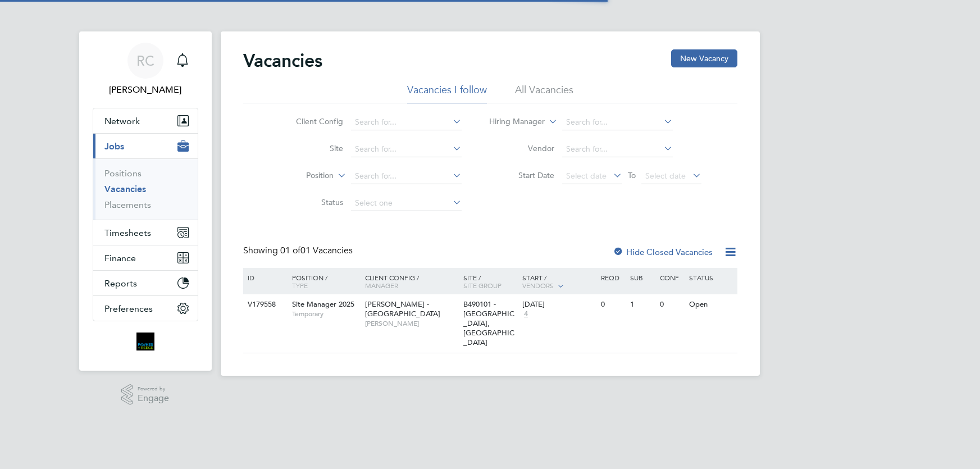 This screenshot has height=469, width=980. I want to click on span: To, so click(632, 175).